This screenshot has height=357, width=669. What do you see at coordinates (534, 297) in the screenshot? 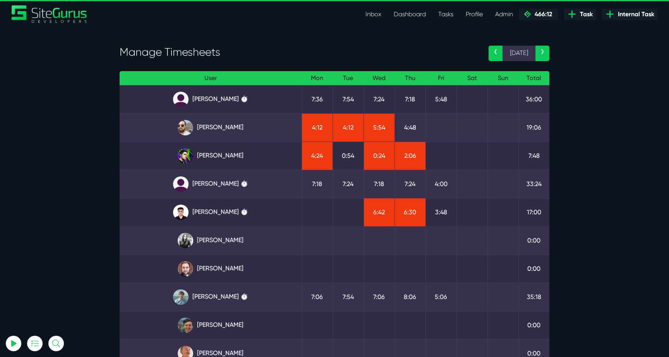
I see `td: 35:18` at bounding box center [534, 297].